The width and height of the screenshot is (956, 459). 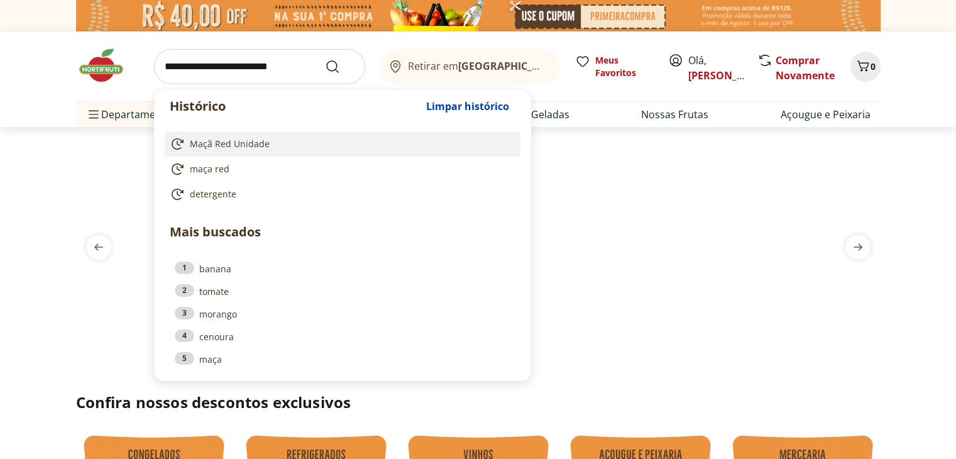 I want to click on h2: Confira nossos descontos exclusivos, so click(x=478, y=402).